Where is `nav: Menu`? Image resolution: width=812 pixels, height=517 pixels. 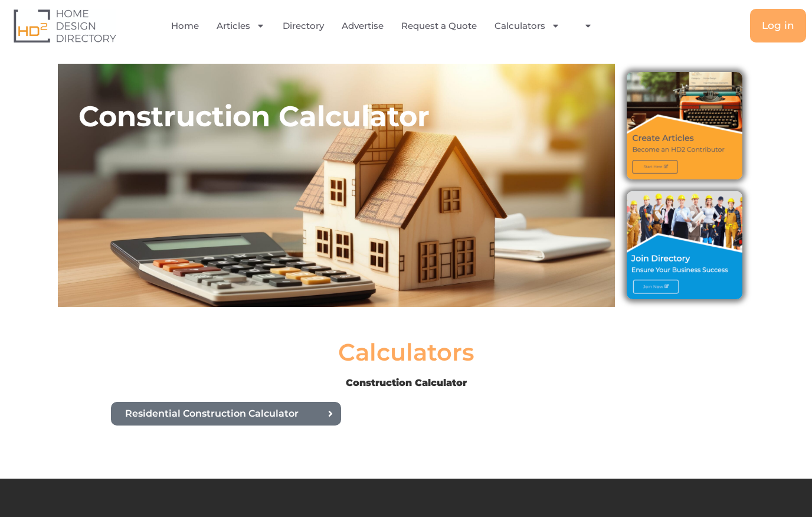 nav: Menu is located at coordinates (386, 26).